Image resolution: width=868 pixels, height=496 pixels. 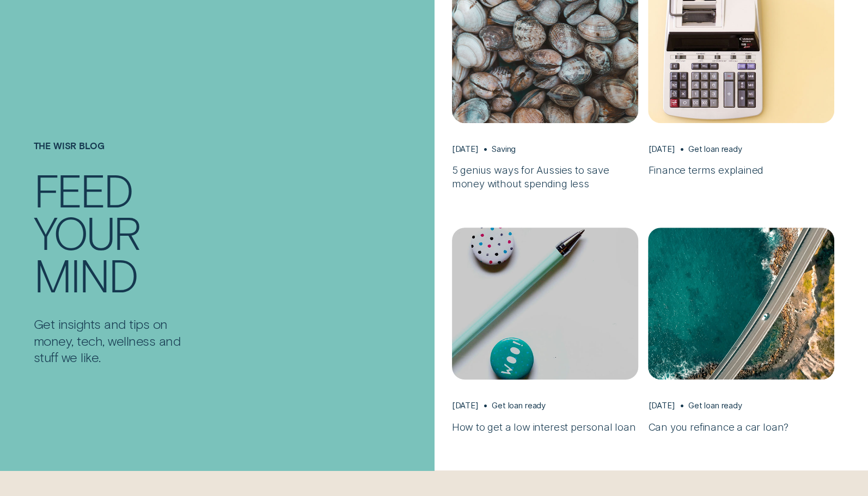 I want to click on h4: Feed your mind, so click(x=110, y=232).